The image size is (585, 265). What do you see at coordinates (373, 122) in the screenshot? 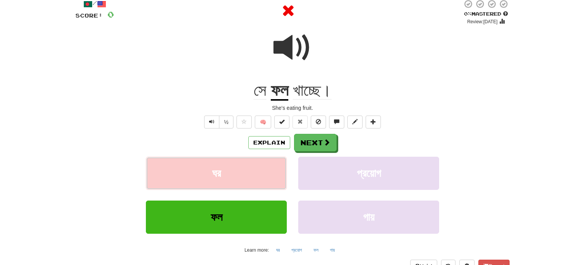
I see `button: Add to collection (alt+a)` at bounding box center [373, 122].